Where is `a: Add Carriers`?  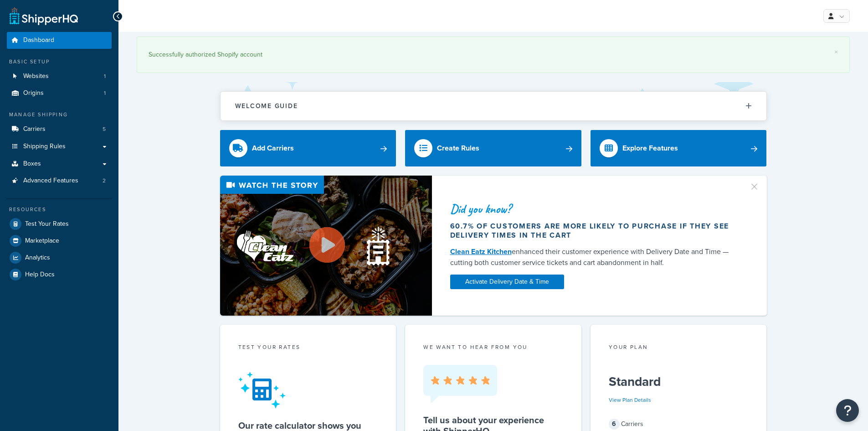
a: Add Carriers is located at coordinates (308, 148).